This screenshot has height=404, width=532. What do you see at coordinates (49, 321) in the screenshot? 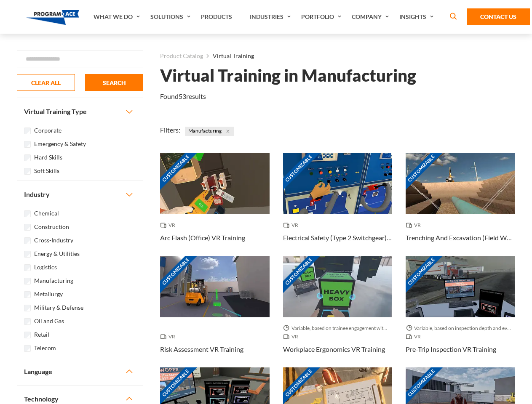
I see `label: Oil and Gas` at bounding box center [49, 321].